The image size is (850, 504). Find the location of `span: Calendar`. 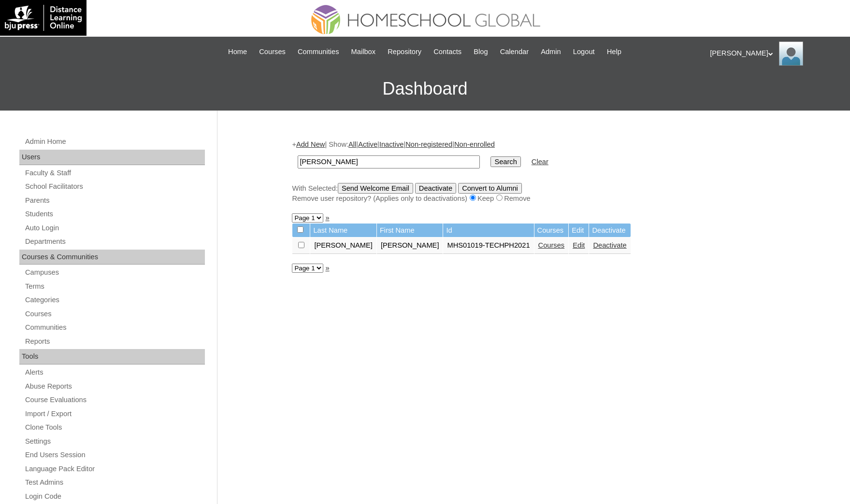

span: Calendar is located at coordinates (514, 52).